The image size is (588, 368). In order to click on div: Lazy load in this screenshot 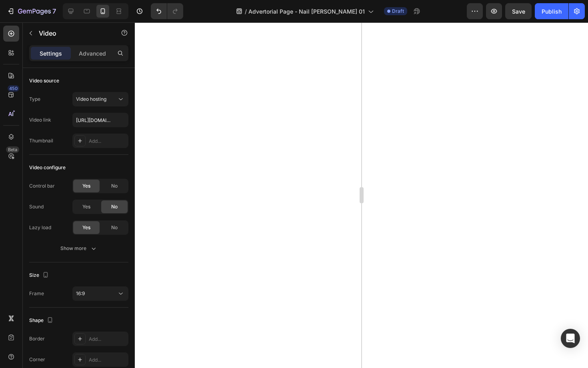, I will do `click(40, 227)`.